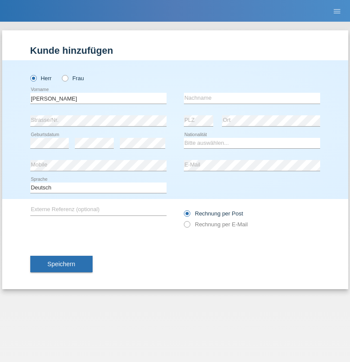 The width and height of the screenshot is (350, 362). I want to click on h1: Kunde hinzufügen, so click(175, 50).